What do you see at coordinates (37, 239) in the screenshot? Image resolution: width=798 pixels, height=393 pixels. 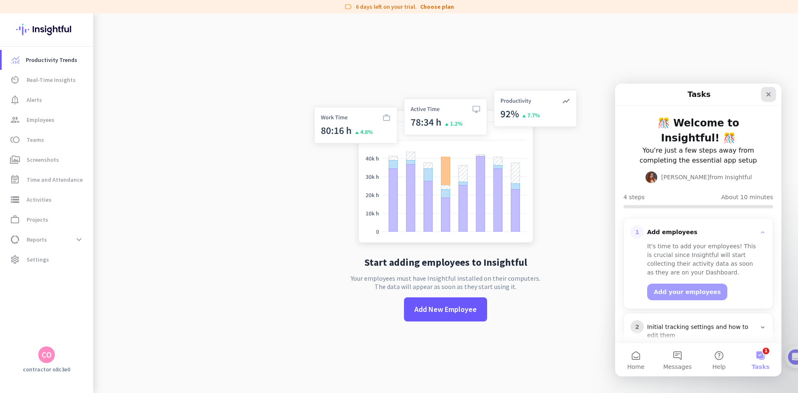 I see `span: Reports` at bounding box center [37, 239].